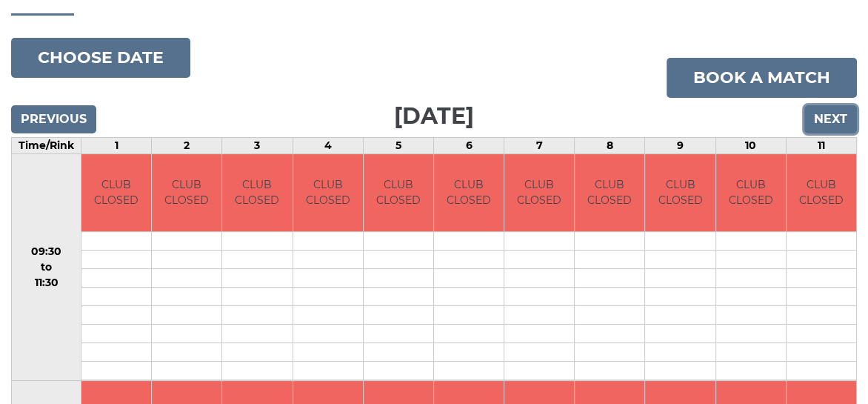 The image size is (868, 404). Describe the element at coordinates (257, 145) in the screenshot. I see `td: 3` at that location.